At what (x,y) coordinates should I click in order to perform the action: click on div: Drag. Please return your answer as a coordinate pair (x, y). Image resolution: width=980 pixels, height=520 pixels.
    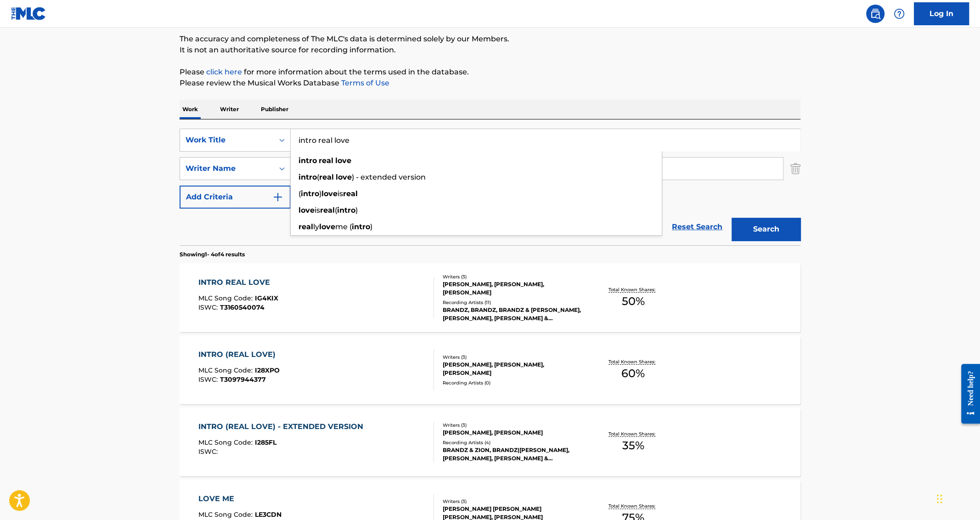
    Looking at the image, I should click on (939, 499).